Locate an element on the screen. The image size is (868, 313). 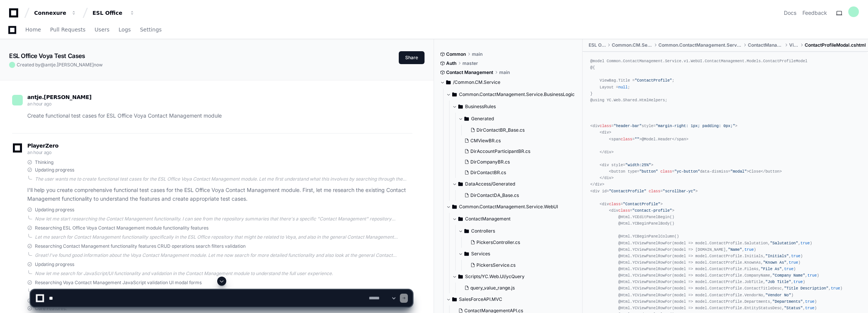
button: Common.ContactManagement.Service.BusinessLogic is located at coordinates (511, 95).